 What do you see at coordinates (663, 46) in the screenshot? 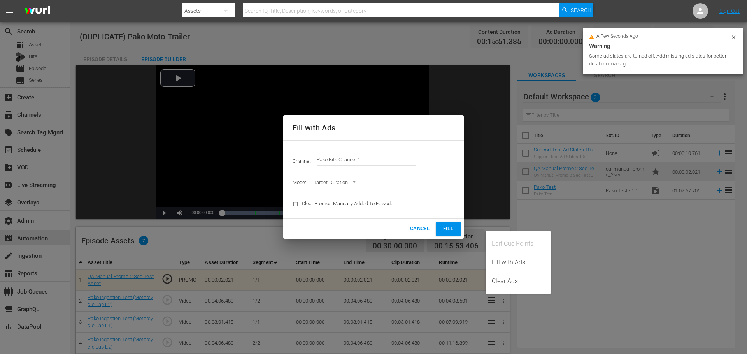
I see `div: Warning` at bounding box center [663, 46].